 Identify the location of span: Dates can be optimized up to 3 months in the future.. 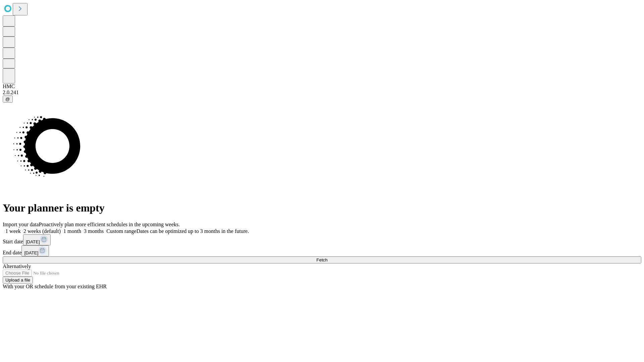
(193, 231).